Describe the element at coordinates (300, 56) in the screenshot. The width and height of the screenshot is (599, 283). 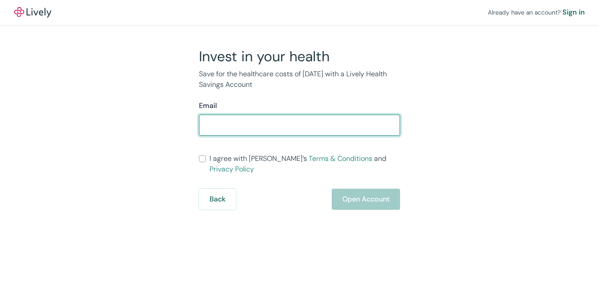
I see `h2: Invest in your health` at that location.